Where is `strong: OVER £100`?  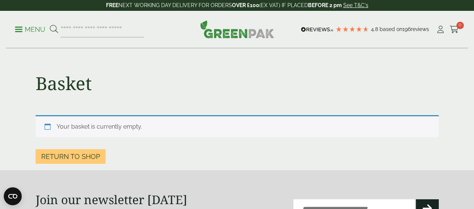
strong: OVER £100 is located at coordinates (245, 5).